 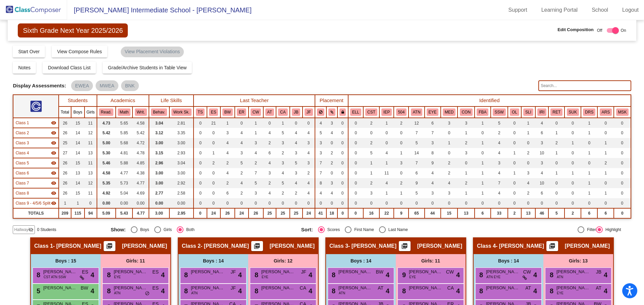 I want to click on th: Dr. Sloane, so click(x=589, y=112).